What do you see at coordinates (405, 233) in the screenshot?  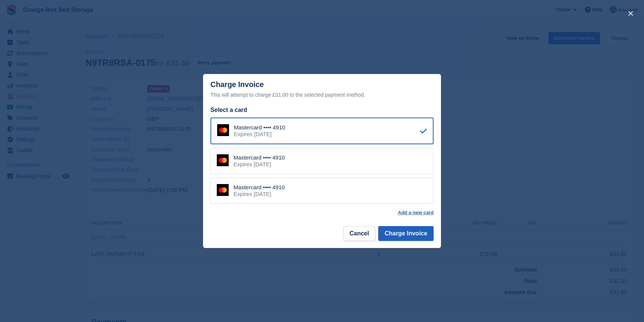 I see `button: Charge Invoice` at bounding box center [405, 233].